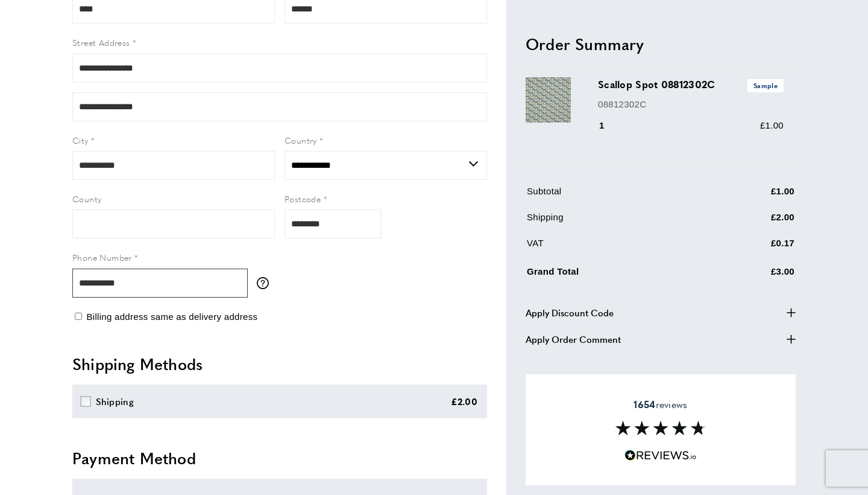  What do you see at coordinates (691, 84) in the screenshot?
I see `h3: Scallop Spot 08812302C` at bounding box center [691, 84].